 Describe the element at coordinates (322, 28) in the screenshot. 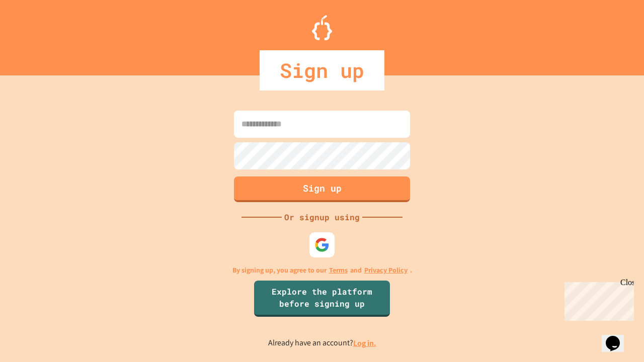

I see `img: Logo.svg` at that location.